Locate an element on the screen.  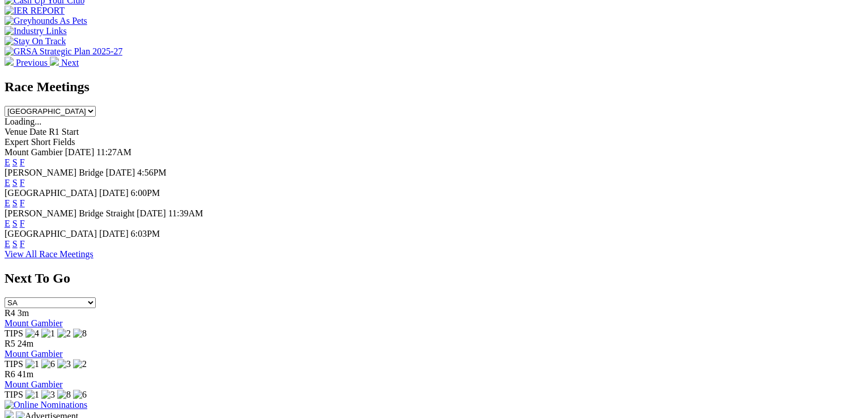
span: 4:56PM is located at coordinates (152, 172).